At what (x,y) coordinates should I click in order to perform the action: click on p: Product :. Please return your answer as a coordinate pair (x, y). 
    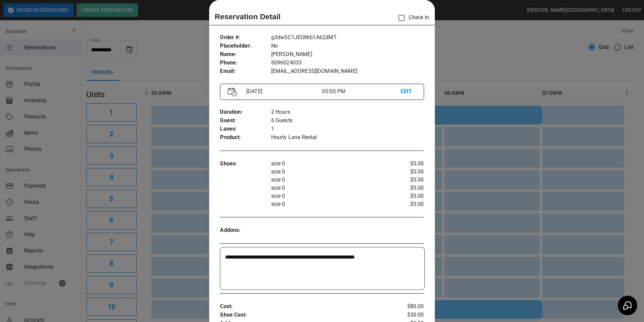
    Looking at the image, I should click on (245, 137).